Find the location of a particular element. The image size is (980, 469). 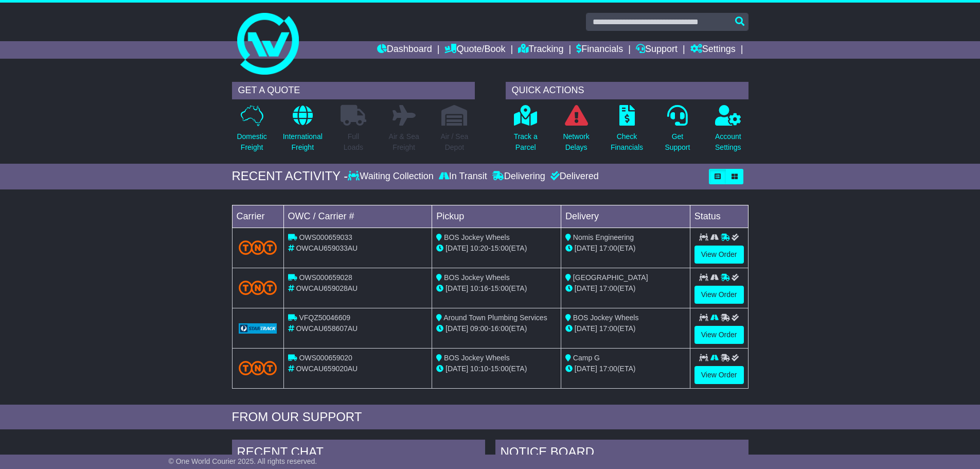

td: Carrier is located at coordinates (257, 216).